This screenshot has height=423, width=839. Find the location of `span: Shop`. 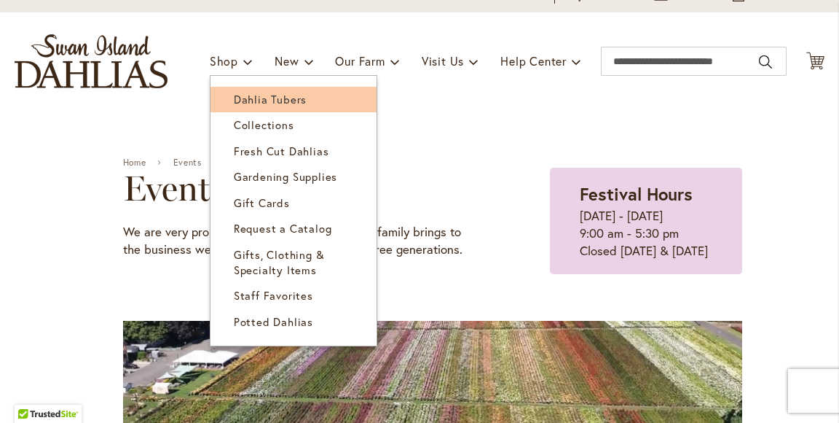

span: Shop is located at coordinates (224, 60).